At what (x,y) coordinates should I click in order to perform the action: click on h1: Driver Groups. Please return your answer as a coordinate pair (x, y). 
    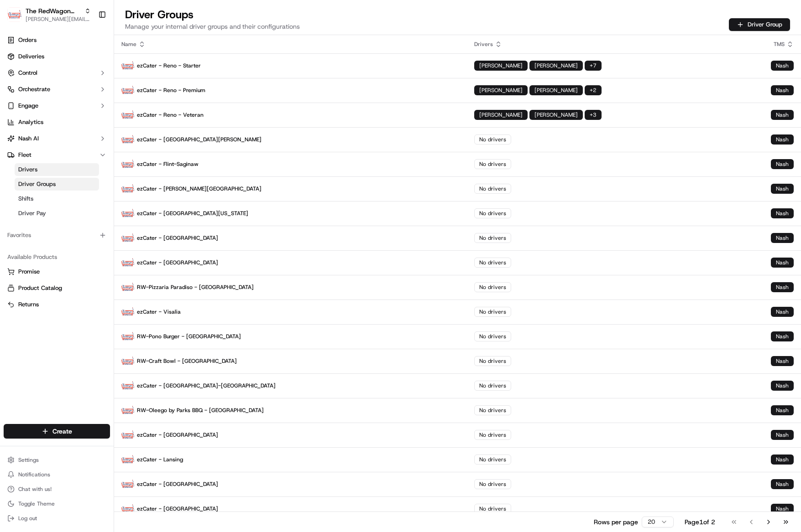
    Looking at the image, I should click on (212, 15).